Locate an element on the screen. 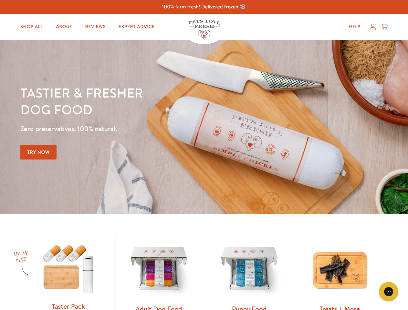 Image resolution: width=408 pixels, height=310 pixels. a: Try Now is located at coordinates (38, 152).